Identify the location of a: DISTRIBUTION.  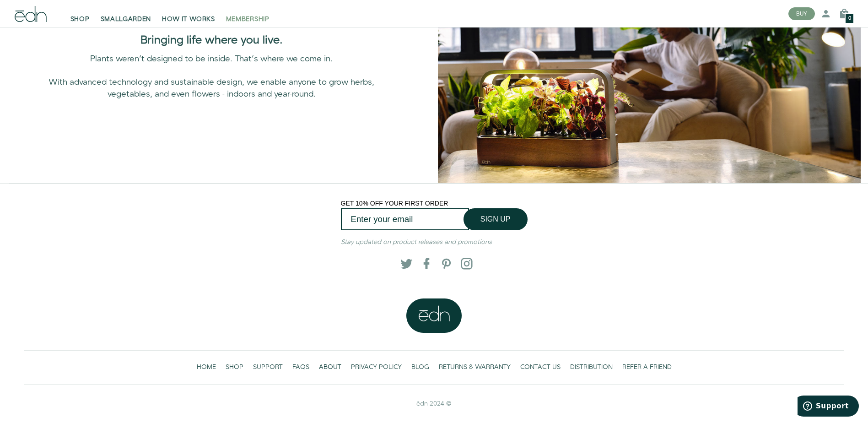
(591, 367).